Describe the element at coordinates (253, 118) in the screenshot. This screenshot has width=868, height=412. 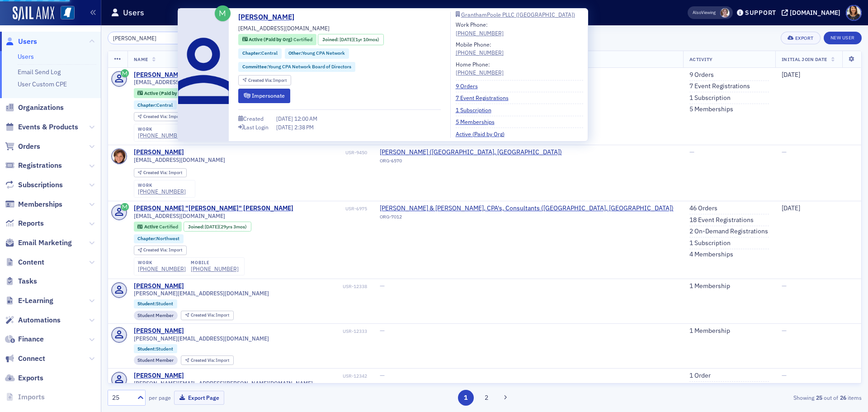
I see `div: Created` at that location.